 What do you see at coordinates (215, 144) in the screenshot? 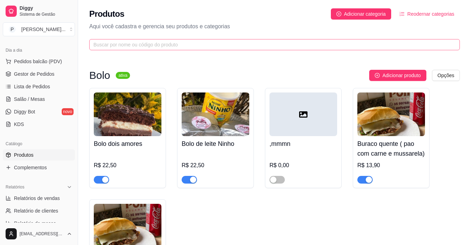
I see `h4: Bolo de leite Ninho` at bounding box center [215, 144].